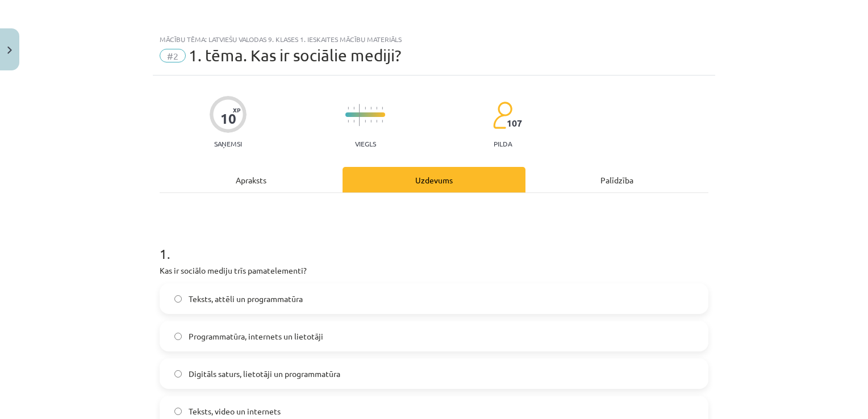 The image size is (868, 419). I want to click on p: pilda, so click(503, 144).